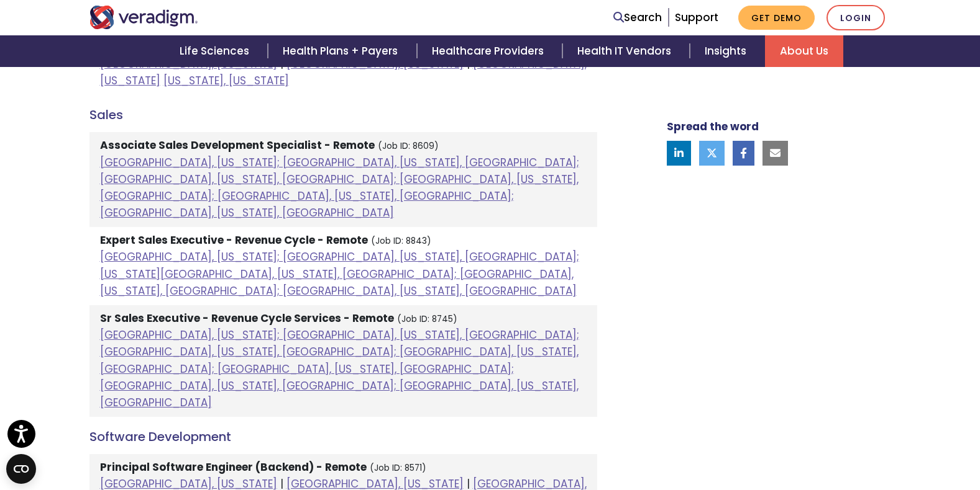  I want to click on h4: Software Development, so click(343, 437).